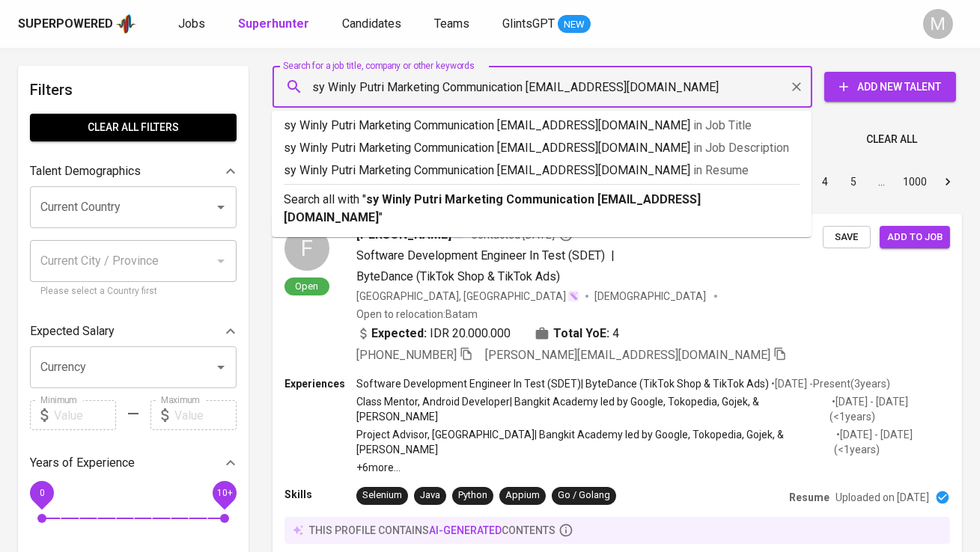 The height and width of the screenshot is (552, 980). I want to click on p: Please select a Country first, so click(133, 292).